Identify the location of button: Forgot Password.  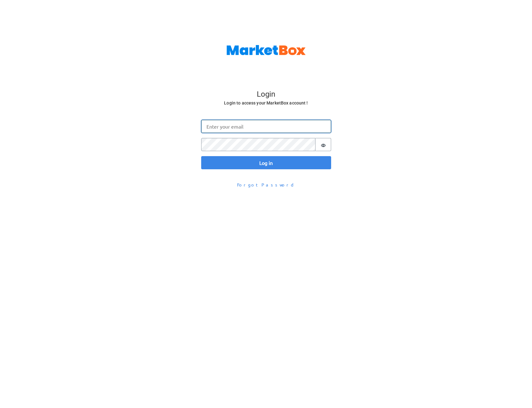
(266, 185).